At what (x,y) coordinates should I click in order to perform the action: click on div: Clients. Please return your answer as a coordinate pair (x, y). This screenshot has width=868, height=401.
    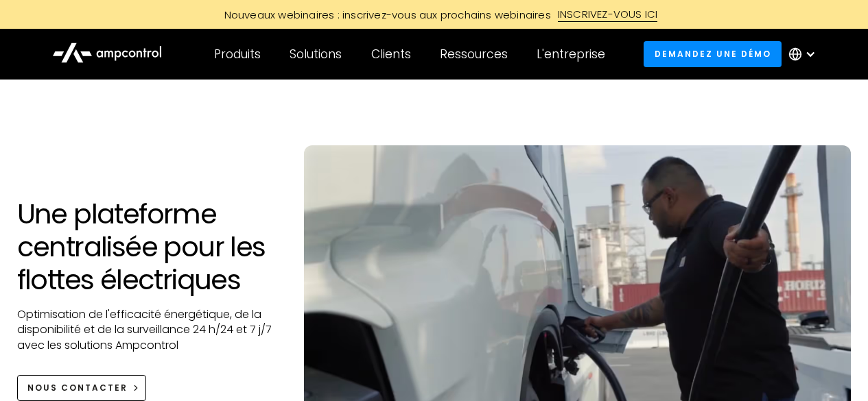
    Looking at the image, I should click on (391, 54).